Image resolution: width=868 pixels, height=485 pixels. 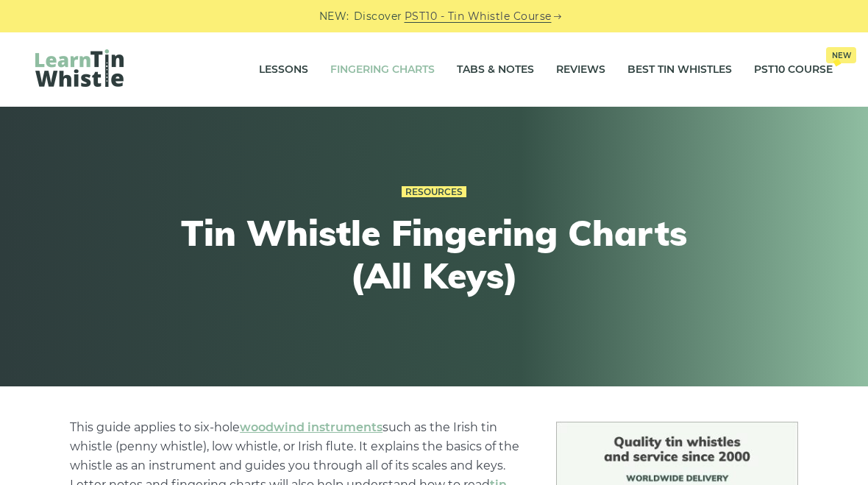 I want to click on img: LearnTinWhistle.com, so click(x=80, y=68).